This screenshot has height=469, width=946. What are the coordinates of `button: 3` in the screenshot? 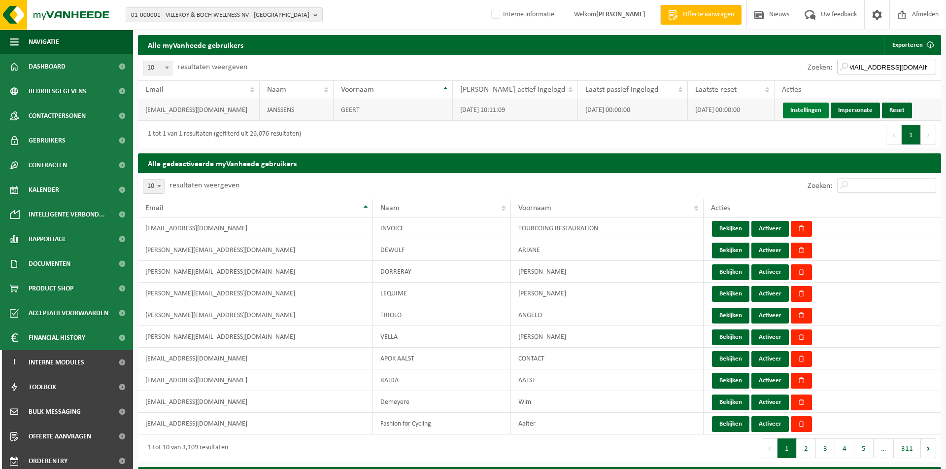 It's located at (825, 448).